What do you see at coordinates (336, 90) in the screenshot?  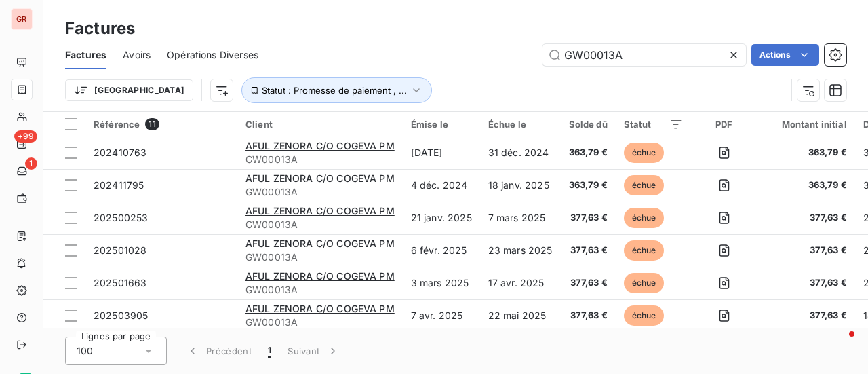 I see `button: Statut : Promesse de paiement , ...` at bounding box center [336, 90].